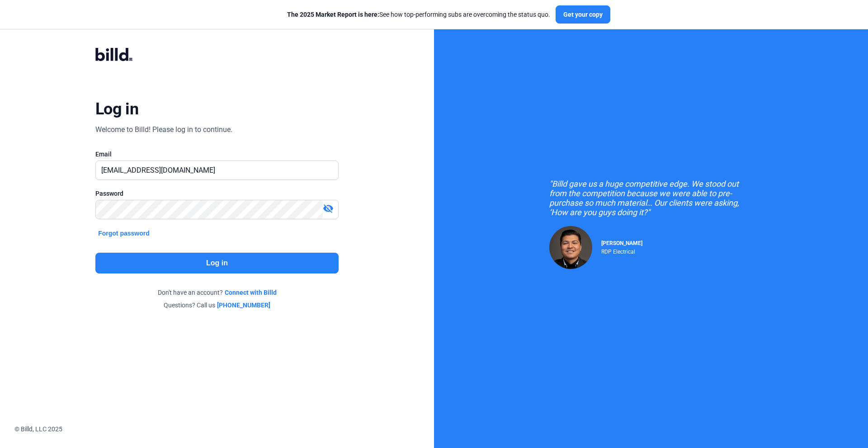 The height and width of the screenshot is (448, 868). Describe the element at coordinates (217, 292) in the screenshot. I see `div: Don't have an account?` at that location.